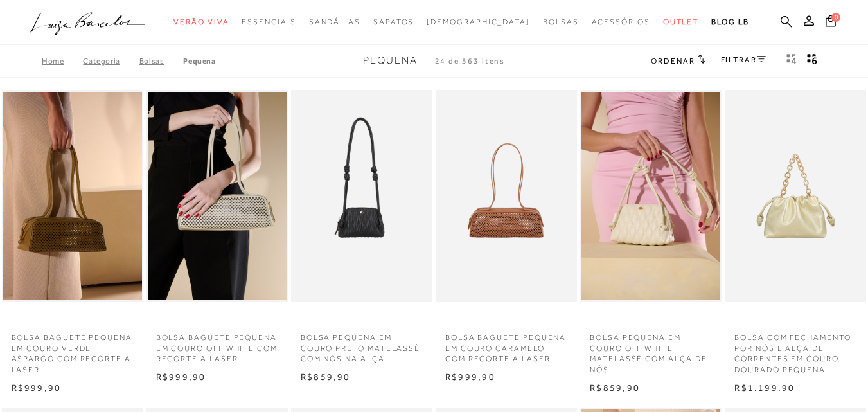 The height and width of the screenshot is (412, 868). What do you see at coordinates (791, 61) in the screenshot?
I see `button: Mostrar 4 produtos por linha` at bounding box center [791, 61].